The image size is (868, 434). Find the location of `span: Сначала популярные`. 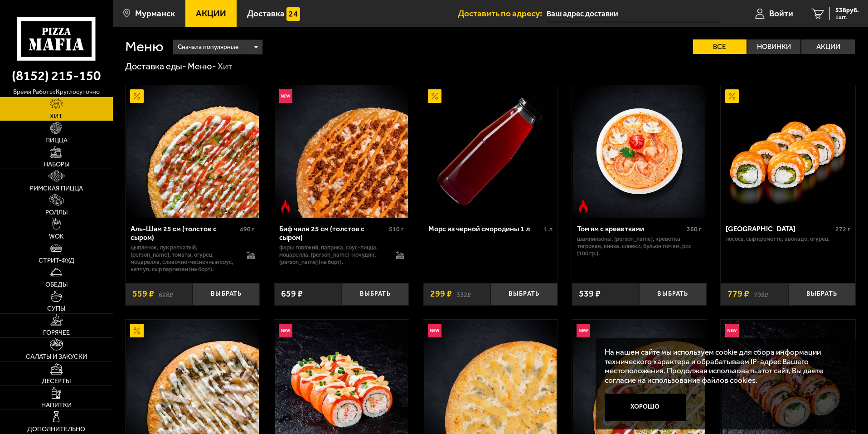

span: Сначала популярные is located at coordinates (208, 47).